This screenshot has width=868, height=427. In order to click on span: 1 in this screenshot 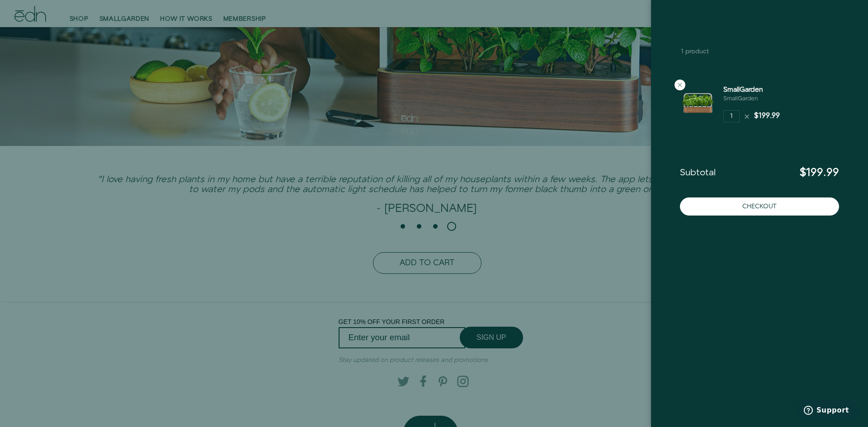, I will do `click(682, 52)`.